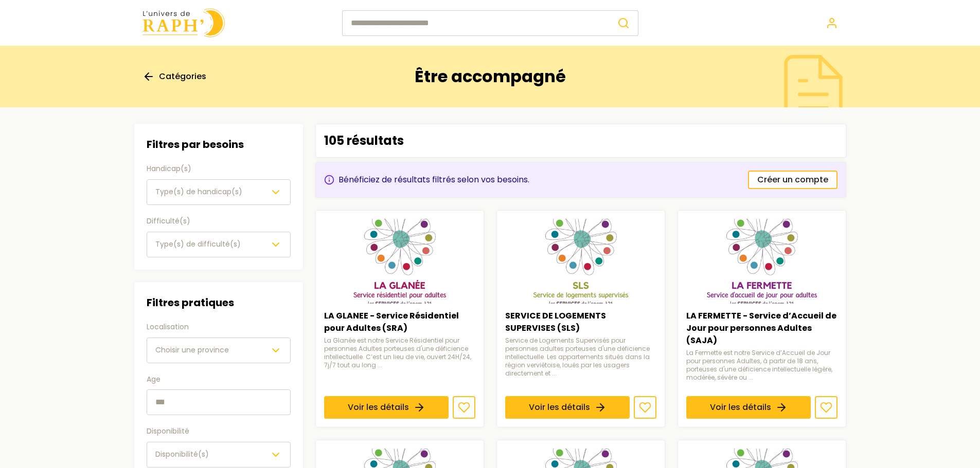 The width and height of the screenshot is (980, 468). I want to click on label: Handicap(s), so click(219, 169).